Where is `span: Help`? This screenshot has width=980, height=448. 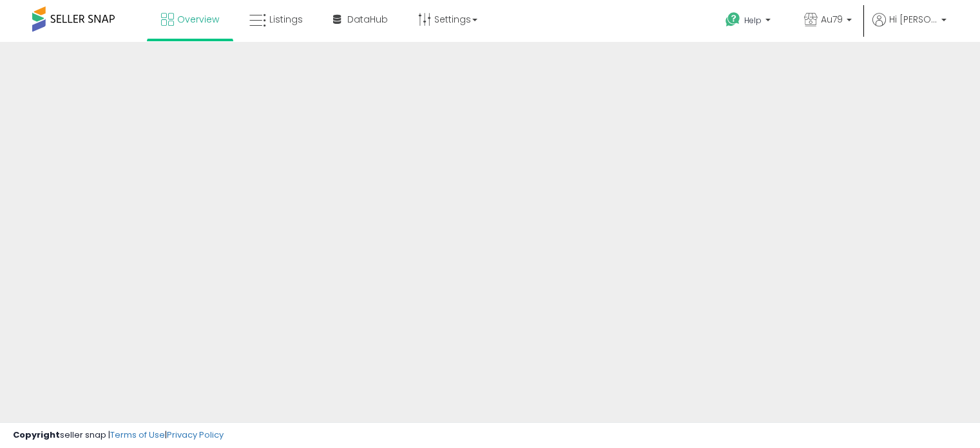 span: Help is located at coordinates (753, 20).